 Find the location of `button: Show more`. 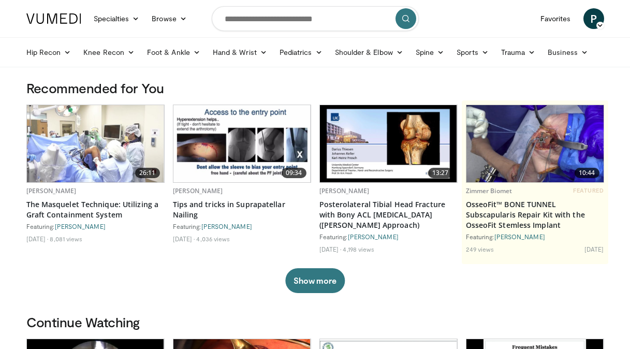

button: Show more is located at coordinates (315, 281).